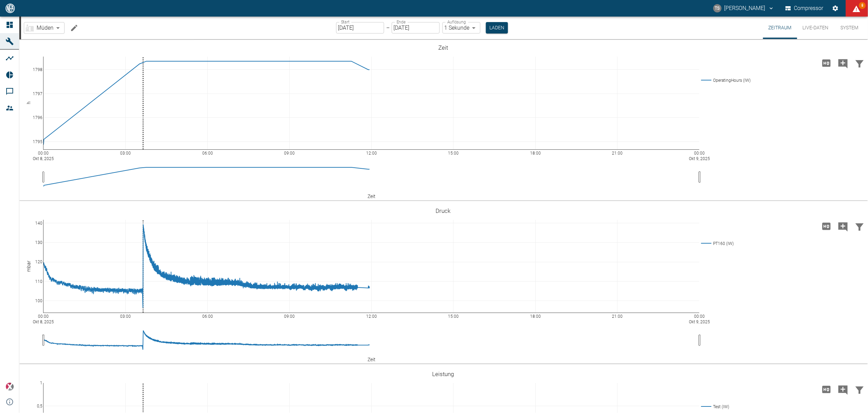 The image size is (868, 413). I want to click on label: Start, so click(345, 22).